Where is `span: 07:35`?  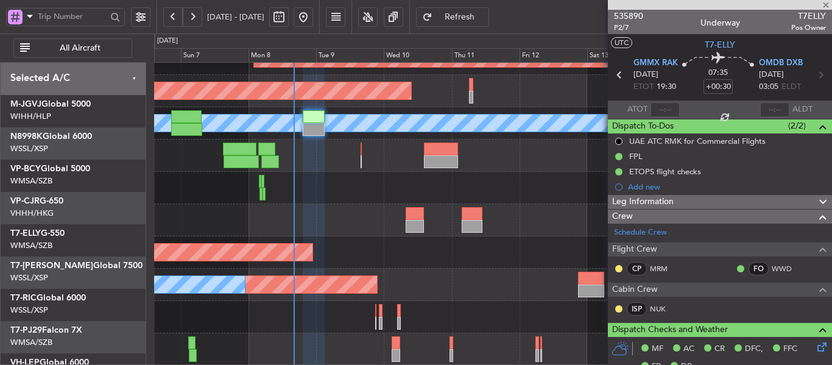
span: 07:35 is located at coordinates (718, 73).